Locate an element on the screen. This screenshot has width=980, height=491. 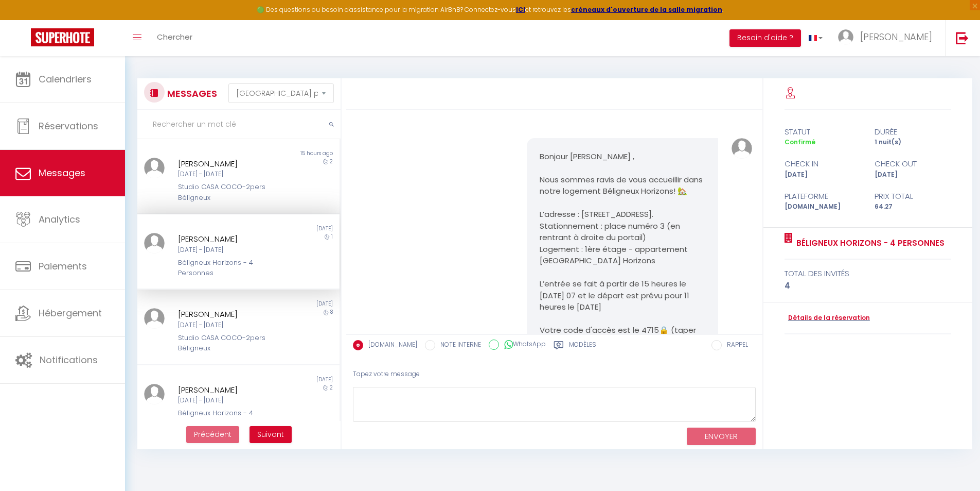
span: 1 is located at coordinates (332, 236).